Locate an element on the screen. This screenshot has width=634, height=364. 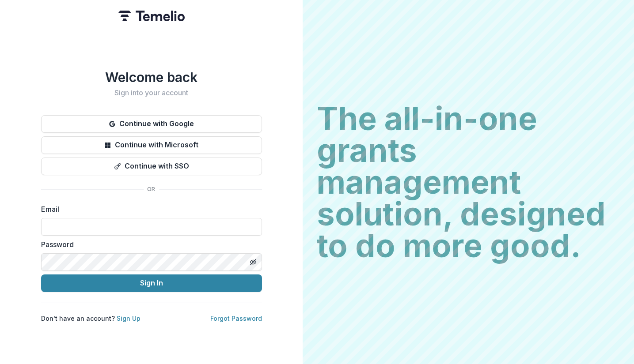
button: Toggle password visibility is located at coordinates (253, 262).